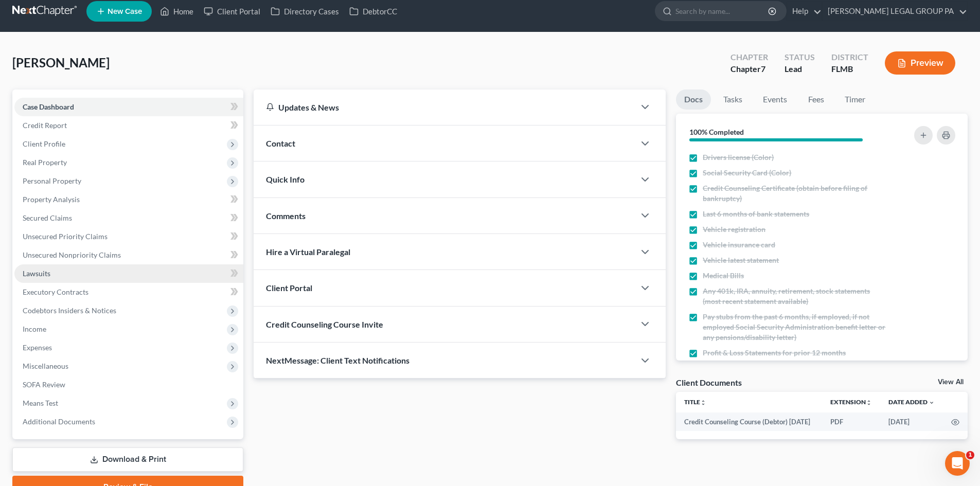  What do you see at coordinates (738, 158) in the screenshot?
I see `span: Drivers license (Color)` at bounding box center [738, 158].